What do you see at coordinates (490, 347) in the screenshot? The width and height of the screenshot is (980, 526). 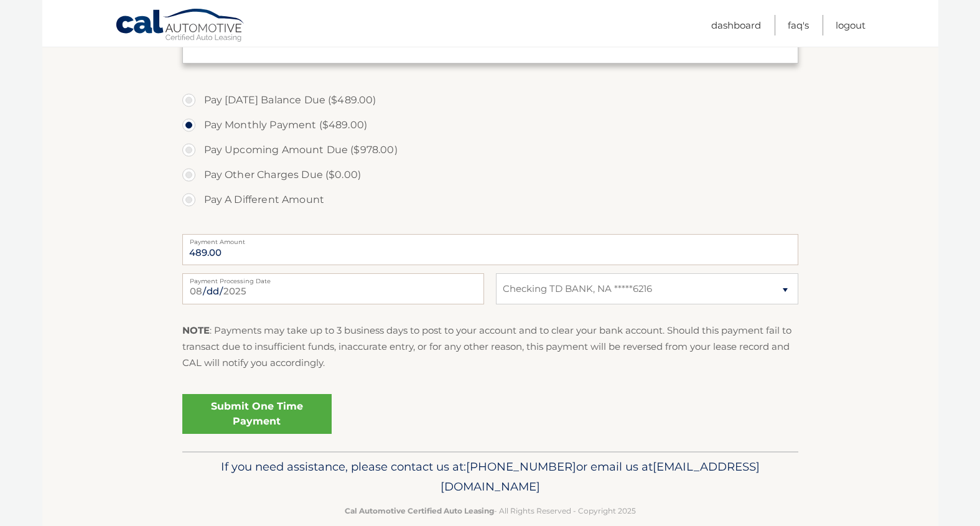 I see `p: : Payments may take up to 3 business days to post to your account and to clear your bank account....` at bounding box center [490, 347].